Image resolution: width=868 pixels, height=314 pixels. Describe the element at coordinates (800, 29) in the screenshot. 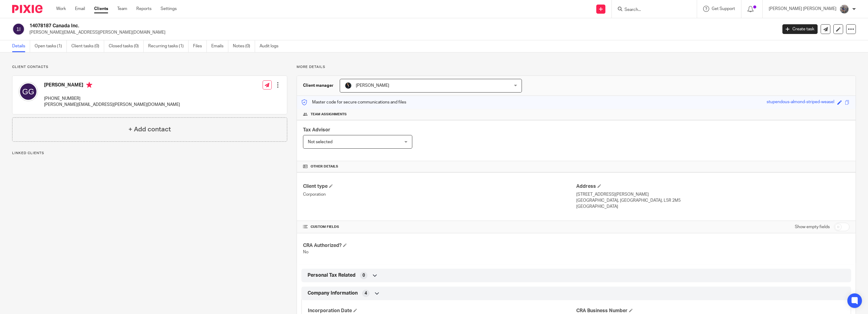

I see `a: Create task` at that location.